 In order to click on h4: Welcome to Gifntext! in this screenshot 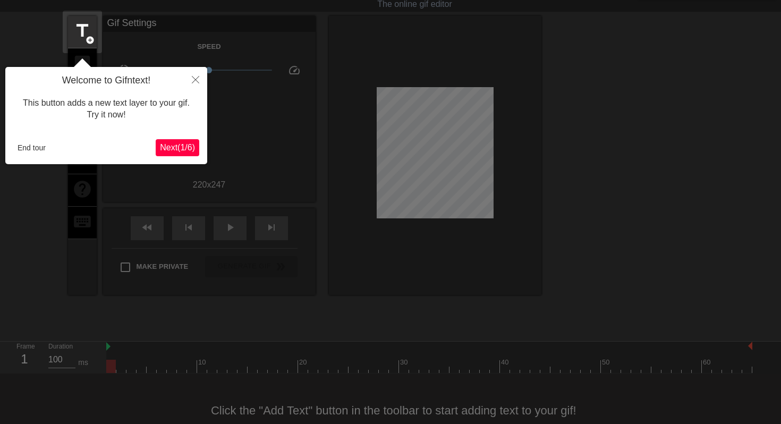, I will do `click(106, 81)`.